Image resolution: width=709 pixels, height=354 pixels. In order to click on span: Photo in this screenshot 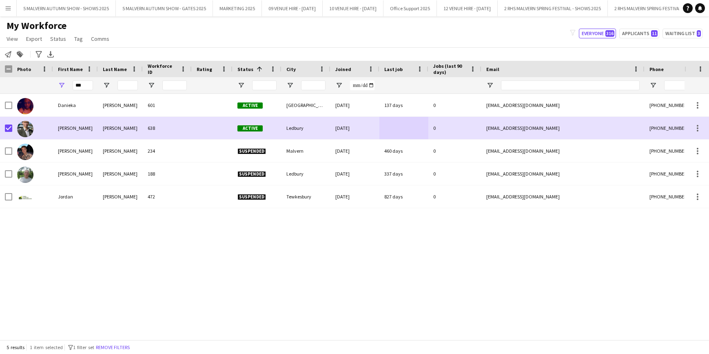, I will do `click(24, 69)`.